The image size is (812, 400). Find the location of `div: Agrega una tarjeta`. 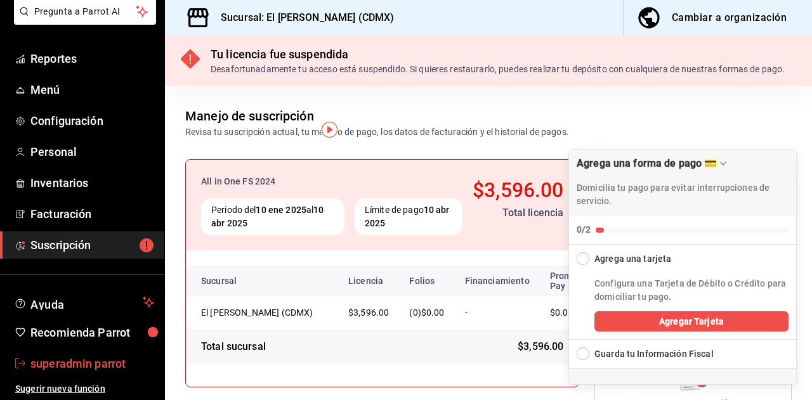

div: Agrega una tarjeta is located at coordinates (633, 259).